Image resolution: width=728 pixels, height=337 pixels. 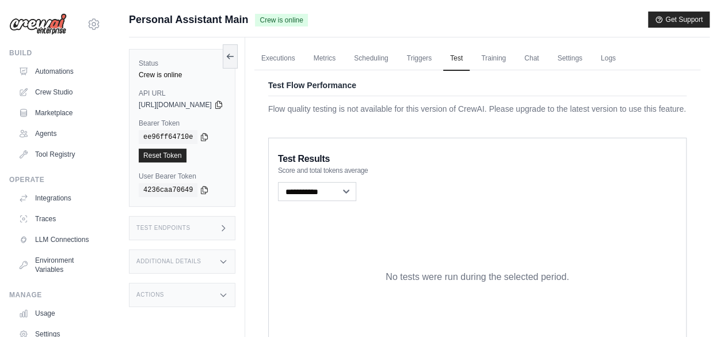 What do you see at coordinates (477, 109) in the screenshot?
I see `p: Flow quality testing is not available for this version of CrewAI. Please upgrade to the latest ve...` at bounding box center [477, 109].